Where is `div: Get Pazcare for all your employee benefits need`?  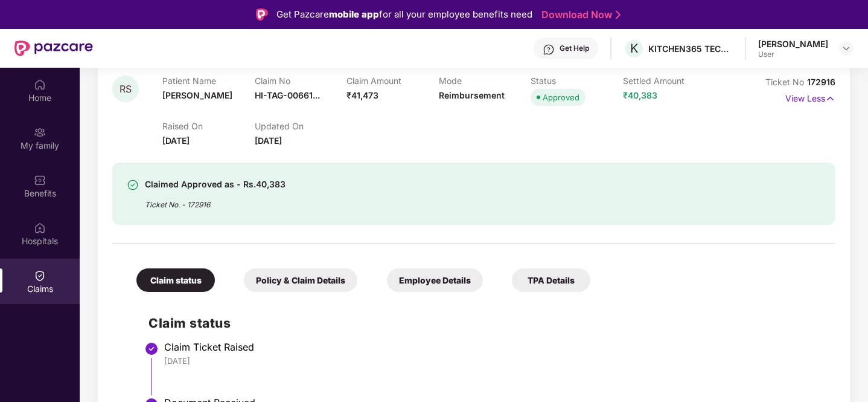
div: Get Pazcare for all your employee benefits need is located at coordinates (405, 15).